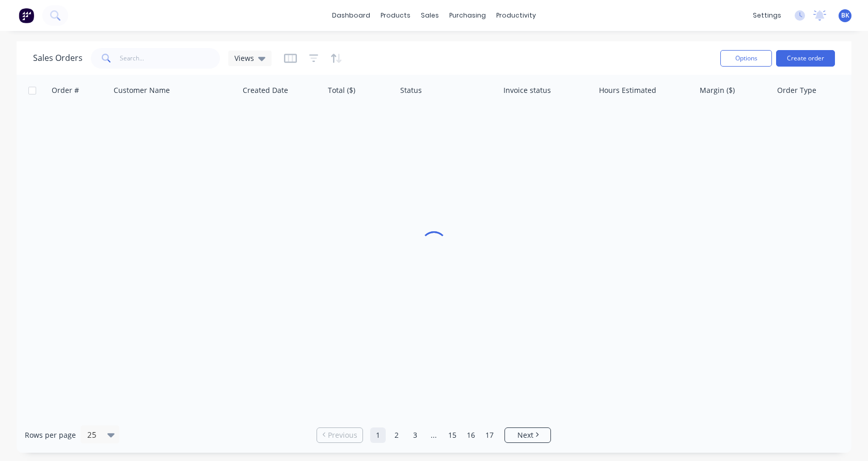  Describe the element at coordinates (378, 435) in the screenshot. I see `a: Page 1 is your current page` at that location.